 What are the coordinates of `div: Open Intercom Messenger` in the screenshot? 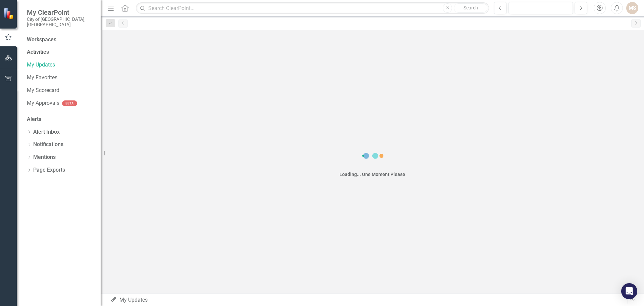 It's located at (629, 291).